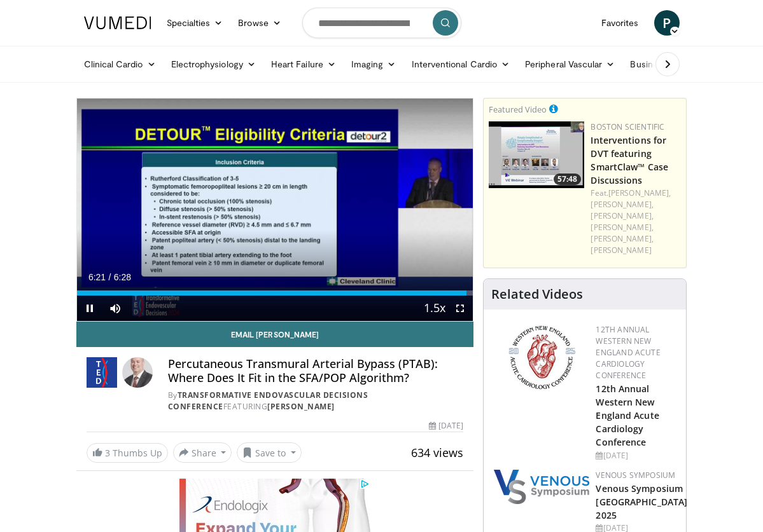 The image size is (763, 532). What do you see at coordinates (620, 23) in the screenshot?
I see `a: Favorites` at bounding box center [620, 23].